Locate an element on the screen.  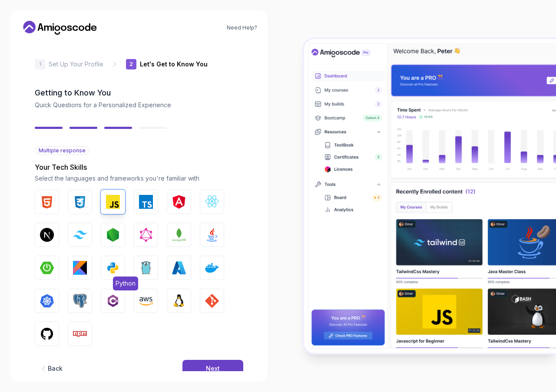
img: Docker is located at coordinates (212, 269).